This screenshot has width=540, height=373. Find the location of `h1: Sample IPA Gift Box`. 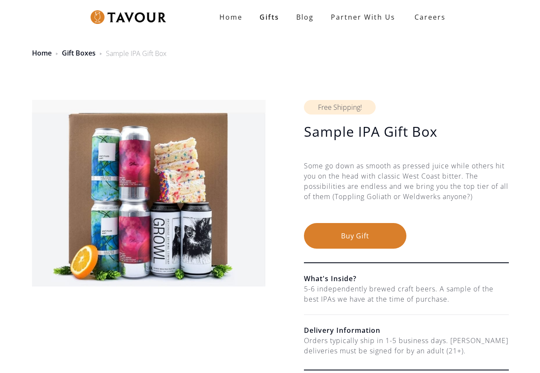

h1: Sample IPA Gift Box is located at coordinates (406, 131).